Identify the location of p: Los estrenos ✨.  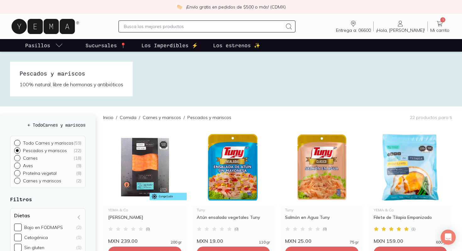
(237, 45).